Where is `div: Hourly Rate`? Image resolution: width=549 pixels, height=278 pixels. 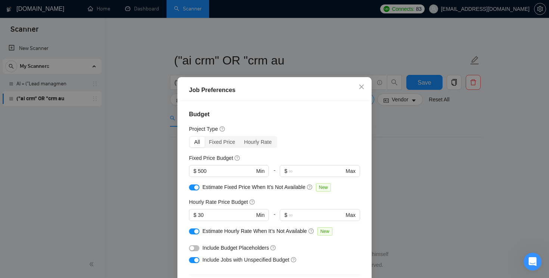 div: Hourly Rate is located at coordinates (258, 142).